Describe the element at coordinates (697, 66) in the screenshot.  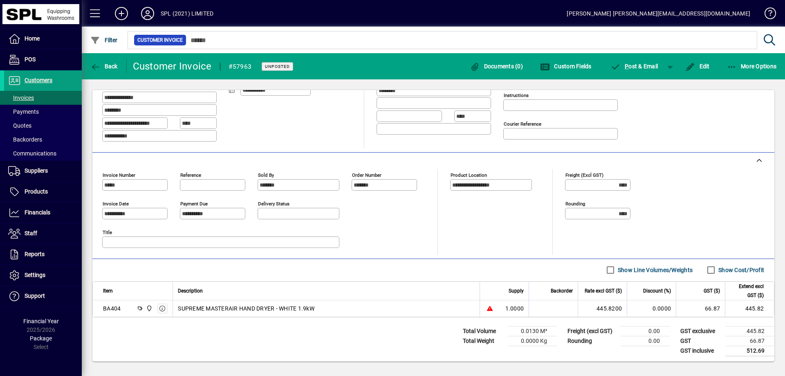
I see `button: Edit` at that location.